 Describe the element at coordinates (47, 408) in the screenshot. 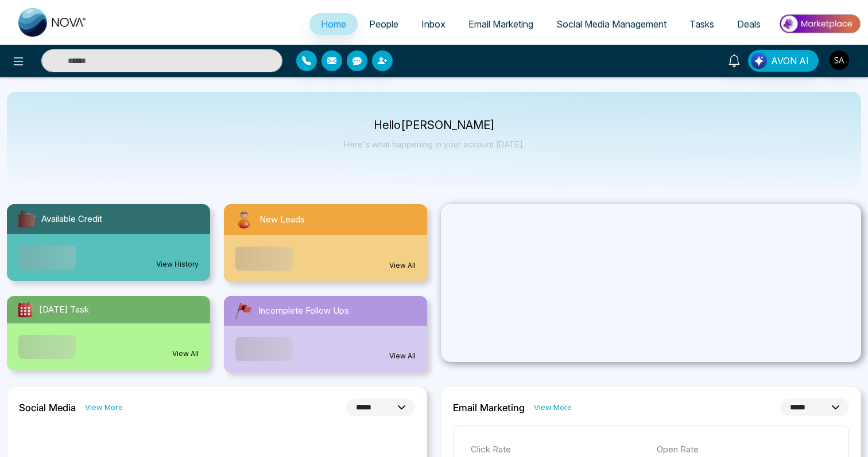

I see `h2: Social Media` at that location.